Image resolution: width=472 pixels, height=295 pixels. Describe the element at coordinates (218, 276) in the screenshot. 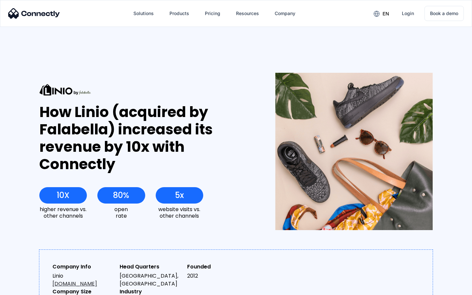

I see `div: 2012` at that location.